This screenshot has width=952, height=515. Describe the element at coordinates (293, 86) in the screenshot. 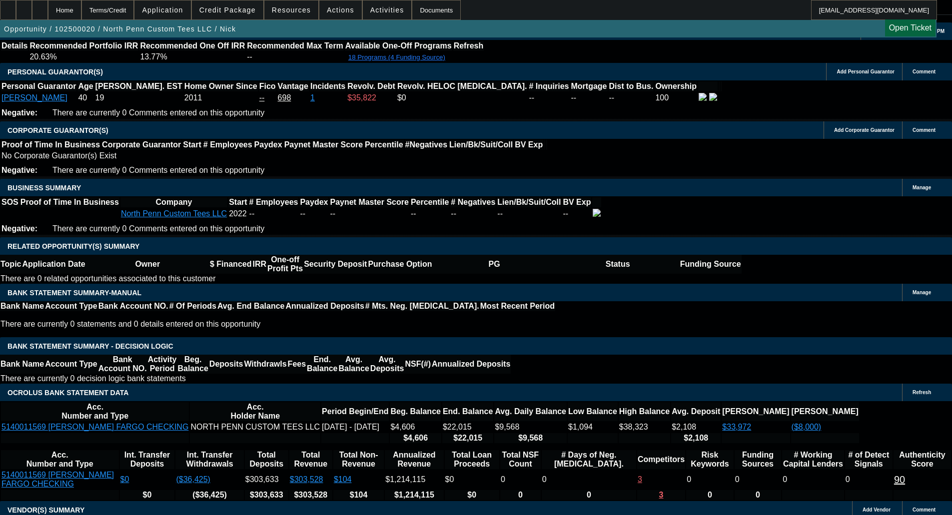

I see `b: Vantage` at that location.